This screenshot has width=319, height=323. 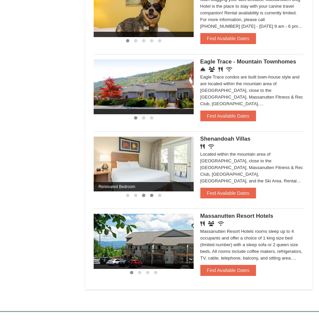 What do you see at coordinates (211, 223) in the screenshot?
I see `i: Banquet Facilities` at bounding box center [211, 223].